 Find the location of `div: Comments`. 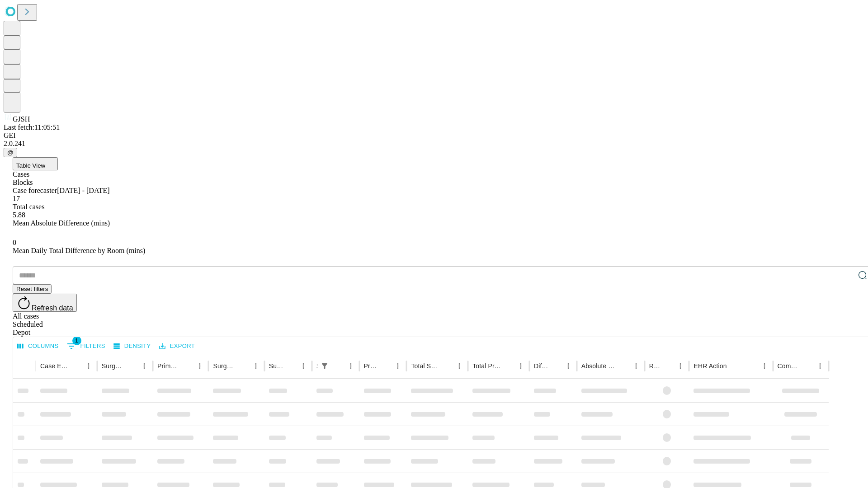

div: Comments is located at coordinates (789, 366).